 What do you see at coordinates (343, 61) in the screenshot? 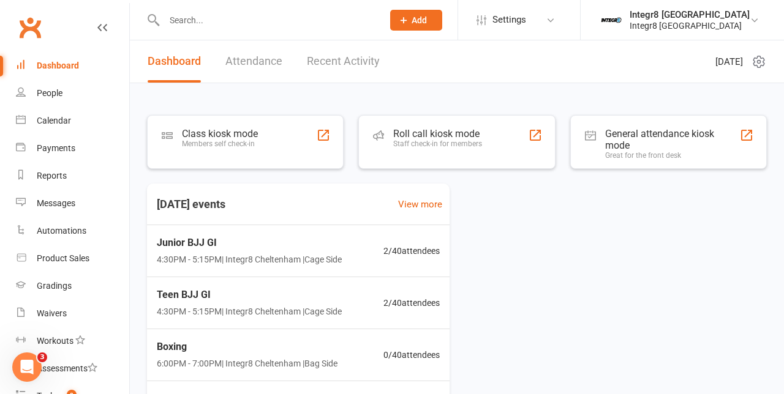
I see `a: Recent Activity` at bounding box center [343, 61].